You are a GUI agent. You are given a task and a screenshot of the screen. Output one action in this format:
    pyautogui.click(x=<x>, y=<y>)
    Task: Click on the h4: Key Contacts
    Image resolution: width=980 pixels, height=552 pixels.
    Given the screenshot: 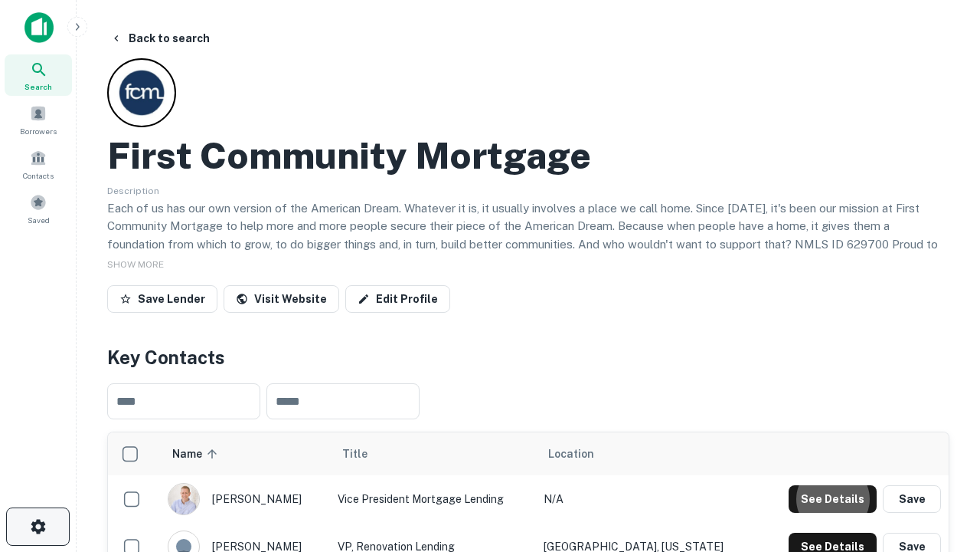 What is the action you would take?
    pyautogui.click(x=529, y=357)
    